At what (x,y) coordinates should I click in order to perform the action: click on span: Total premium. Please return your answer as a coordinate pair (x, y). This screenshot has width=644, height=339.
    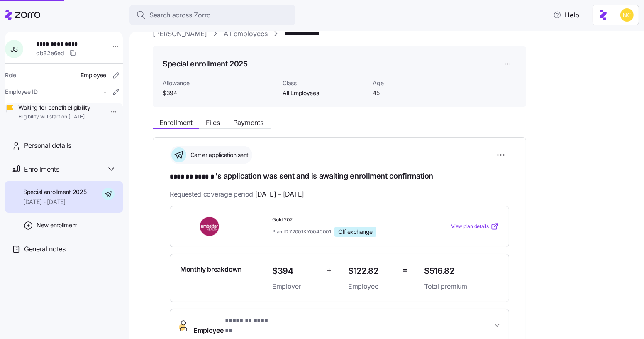
    Looking at the image, I should click on (462, 286).